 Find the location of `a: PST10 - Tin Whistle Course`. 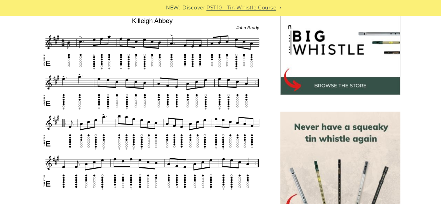

a: PST10 - Tin Whistle Course is located at coordinates (241, 8).